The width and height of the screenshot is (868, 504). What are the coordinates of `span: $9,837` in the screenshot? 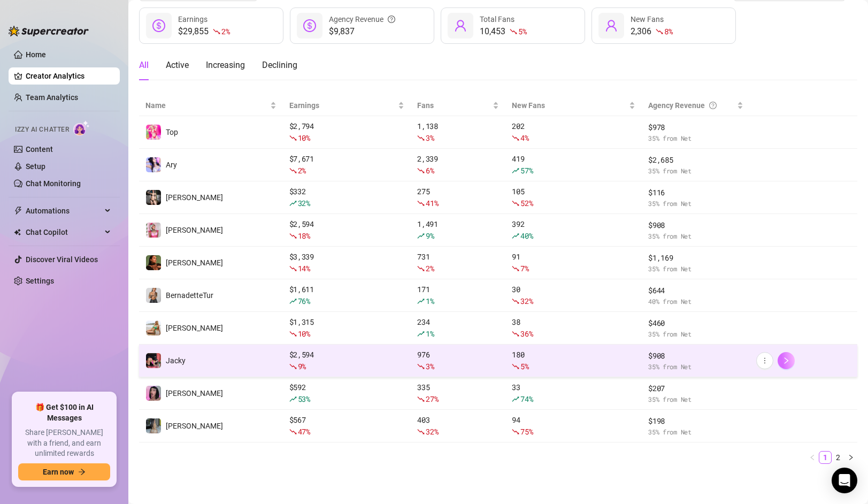 It's located at (362, 32).